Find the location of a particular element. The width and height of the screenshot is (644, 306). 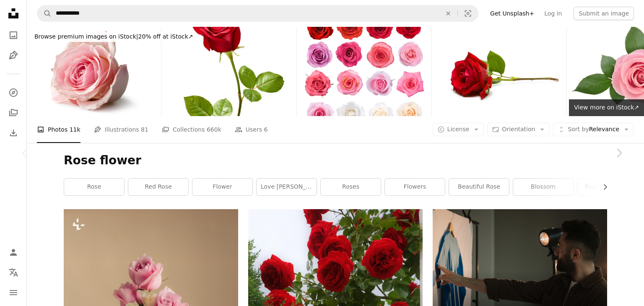

button: Sort byRelevance is located at coordinates (593, 129).